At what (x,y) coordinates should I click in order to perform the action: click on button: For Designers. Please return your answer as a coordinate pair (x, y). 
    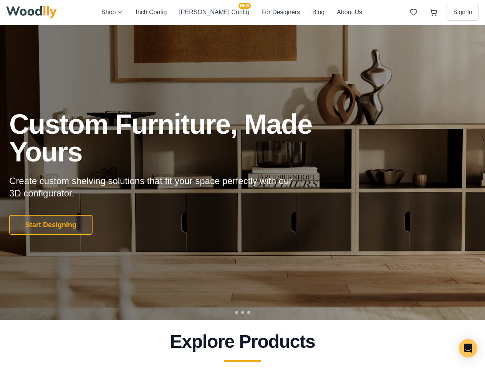
    Looking at the image, I should click on (281, 12).